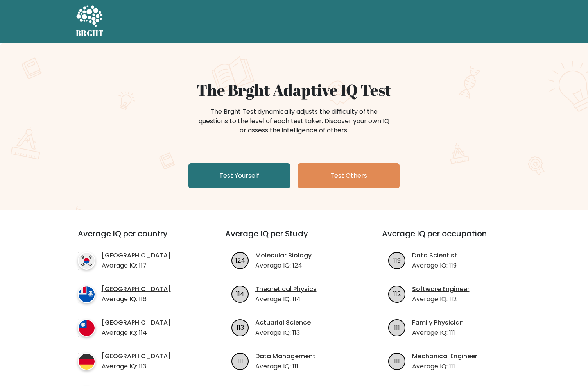 The image size is (588, 386). Describe the element at coordinates (283, 266) in the screenshot. I see `p: Average IQ: 124` at that location.